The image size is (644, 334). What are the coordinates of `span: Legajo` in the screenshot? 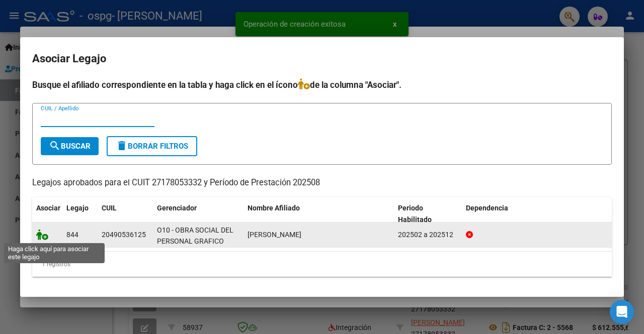 It's located at (78, 208).